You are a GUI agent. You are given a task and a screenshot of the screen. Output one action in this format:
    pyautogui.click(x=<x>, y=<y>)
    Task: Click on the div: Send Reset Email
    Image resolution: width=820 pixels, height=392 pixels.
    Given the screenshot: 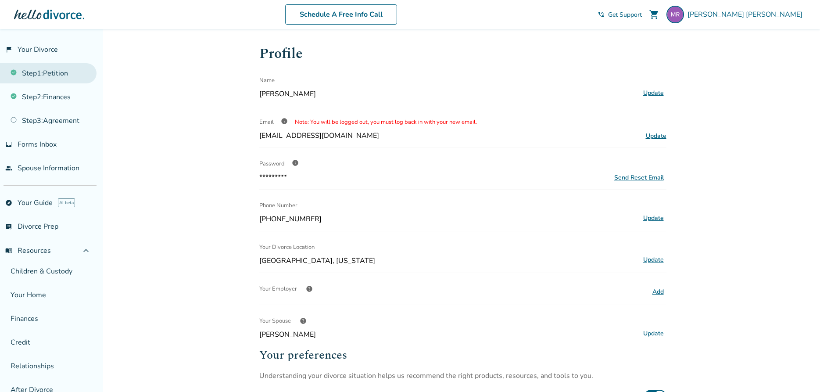 What is the action you would take?
    pyautogui.click(x=639, y=177)
    